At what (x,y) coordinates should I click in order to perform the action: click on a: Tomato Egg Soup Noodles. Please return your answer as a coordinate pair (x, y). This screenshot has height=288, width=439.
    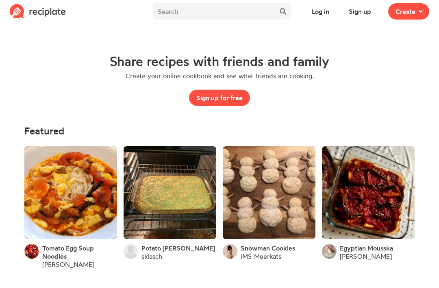
    Looking at the image, I should click on (80, 252).